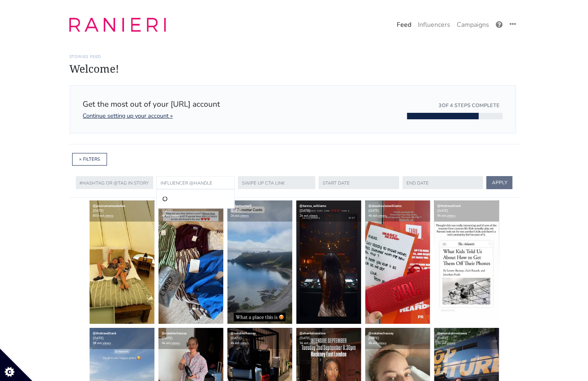 The image size is (588, 381). Describe the element at coordinates (385, 206) in the screenshot. I see `a: @alexalouisewilliams` at that location.